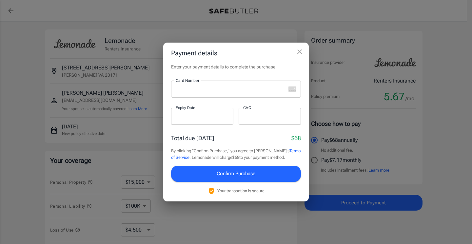 The height and width of the screenshot is (244, 472). Describe the element at coordinates (241, 191) in the screenshot. I see `p: Your transaction is secure` at that location.